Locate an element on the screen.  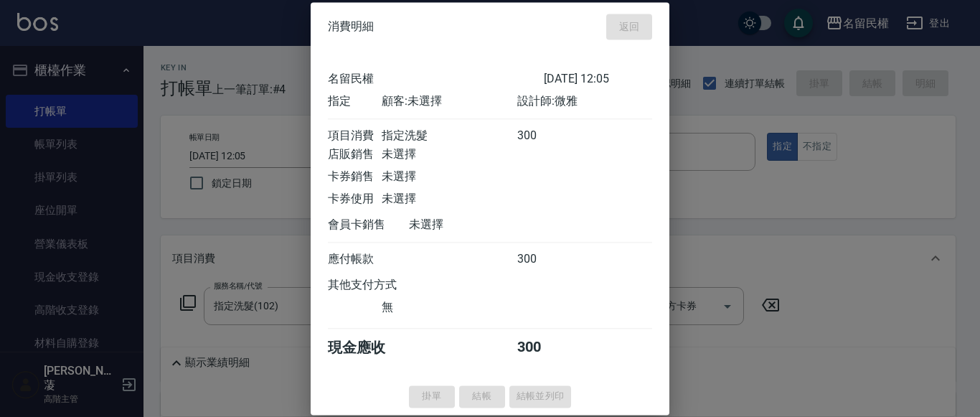
div: 項目消費 is located at coordinates (355, 136).